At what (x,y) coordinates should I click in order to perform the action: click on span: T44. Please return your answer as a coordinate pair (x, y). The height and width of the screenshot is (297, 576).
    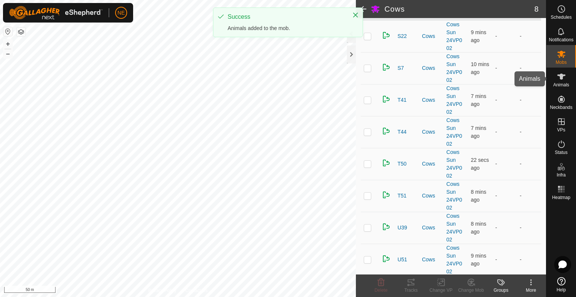
    Looking at the image, I should click on (402, 132).